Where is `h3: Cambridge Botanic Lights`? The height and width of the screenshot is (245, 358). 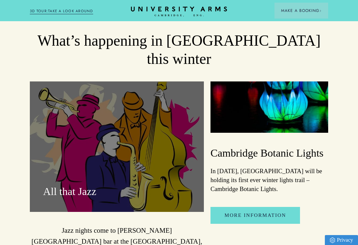
h3: Cambridge Botanic Lights is located at coordinates (269, 153).